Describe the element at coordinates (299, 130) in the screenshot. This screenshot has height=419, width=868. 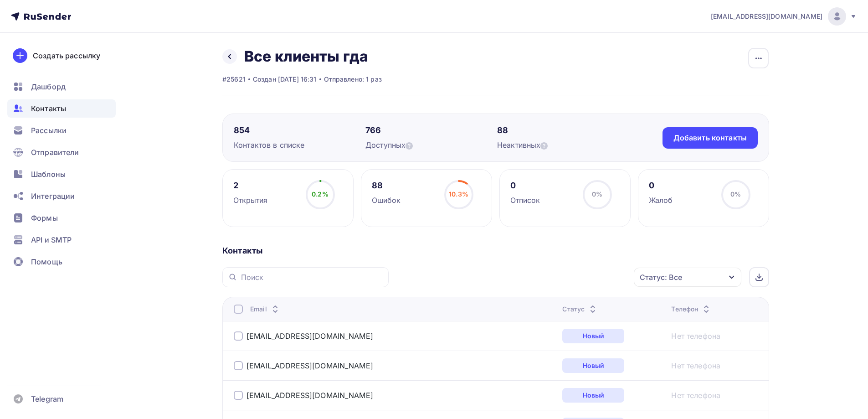
I see `div: 854` at that location.